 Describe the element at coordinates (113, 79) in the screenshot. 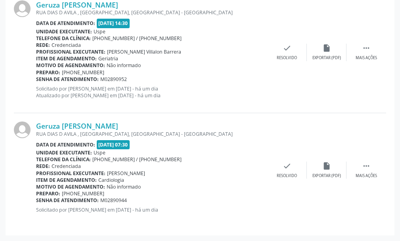

I see `span: M02890952` at that location.